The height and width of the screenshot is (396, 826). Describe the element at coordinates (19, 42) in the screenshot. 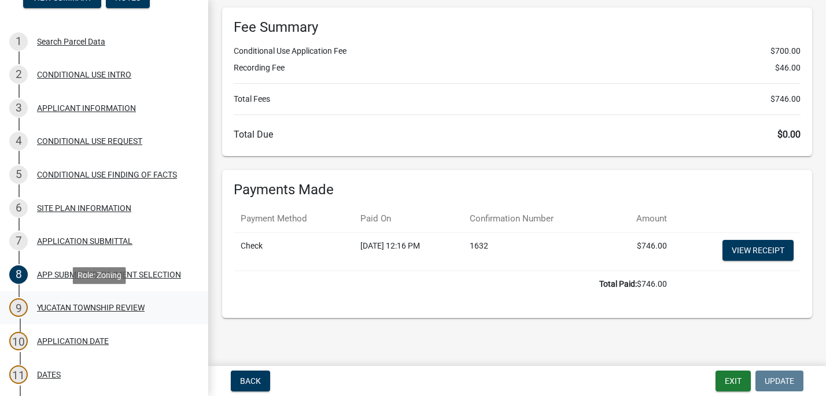

I see `div: 1` at that location.